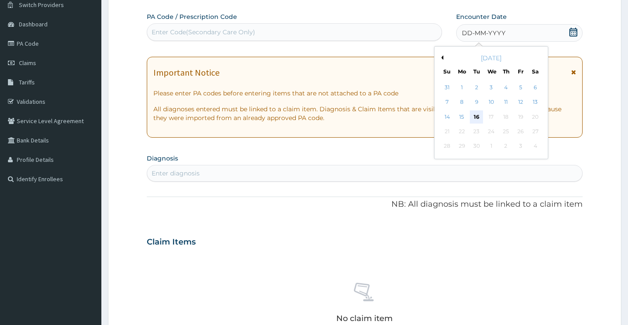  Describe the element at coordinates (447, 147) in the screenshot. I see `div: Not available Sunday, September 28th, 2025` at that location.